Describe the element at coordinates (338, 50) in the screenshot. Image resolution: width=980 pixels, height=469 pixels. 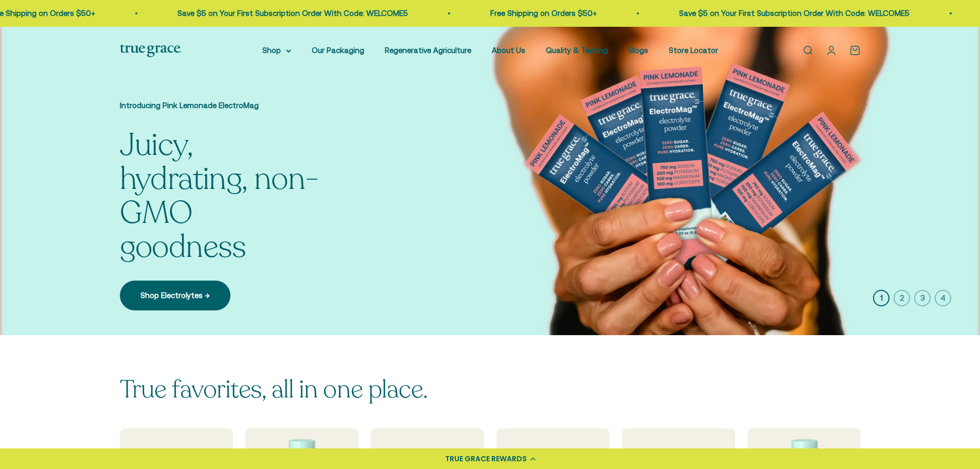
I see `a: Our Packaging` at that location.